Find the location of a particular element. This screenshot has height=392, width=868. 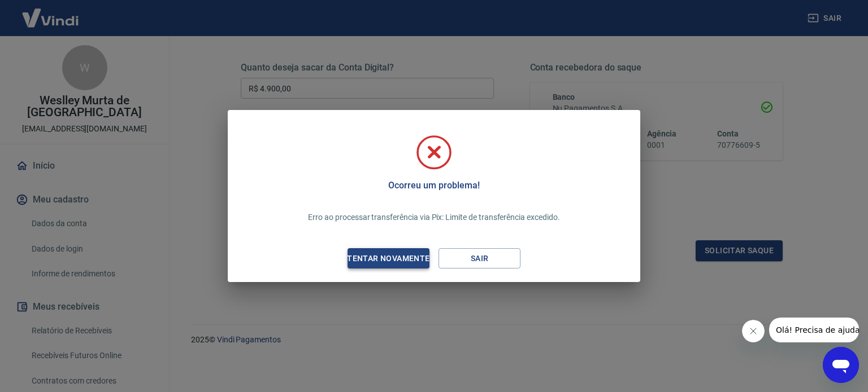

button: Sair is located at coordinates (479, 258).